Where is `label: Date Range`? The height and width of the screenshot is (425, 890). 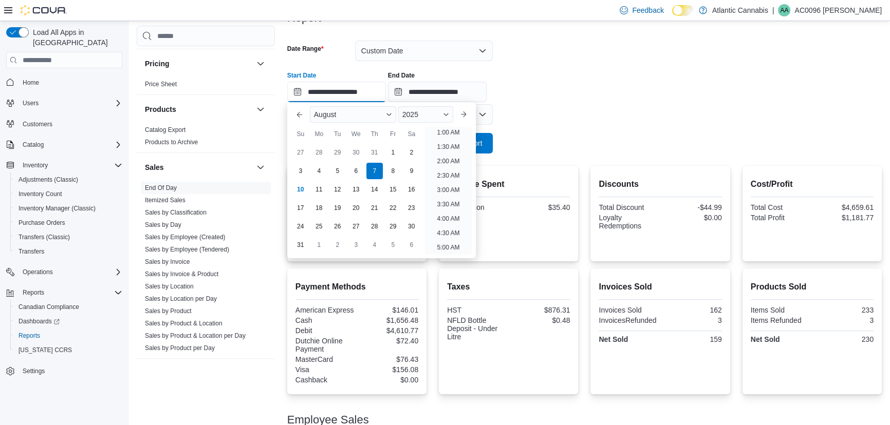 label: Date Range is located at coordinates (305, 49).